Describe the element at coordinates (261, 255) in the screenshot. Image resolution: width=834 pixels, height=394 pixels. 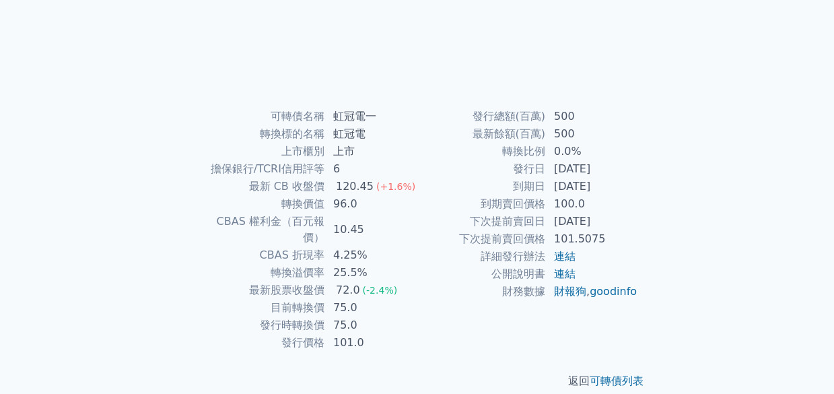
I see `td: CBAS 折現率` at that location.